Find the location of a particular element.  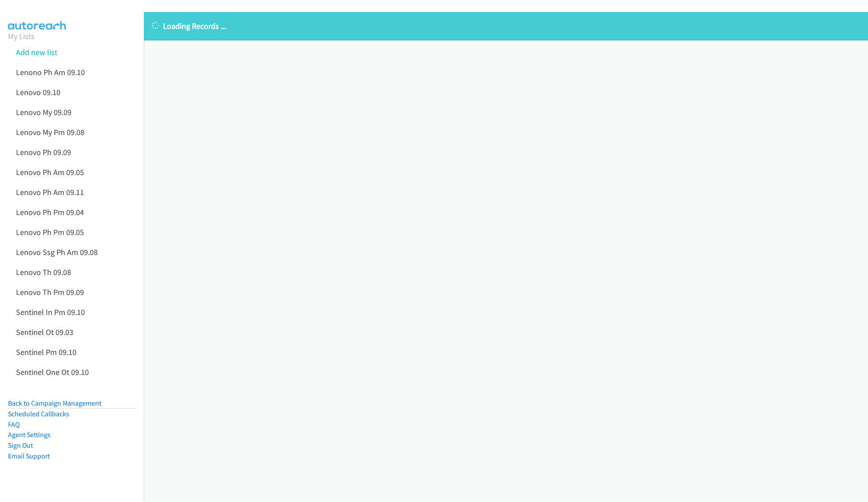

a: Sentinel In Pm 09.10 is located at coordinates (50, 312).